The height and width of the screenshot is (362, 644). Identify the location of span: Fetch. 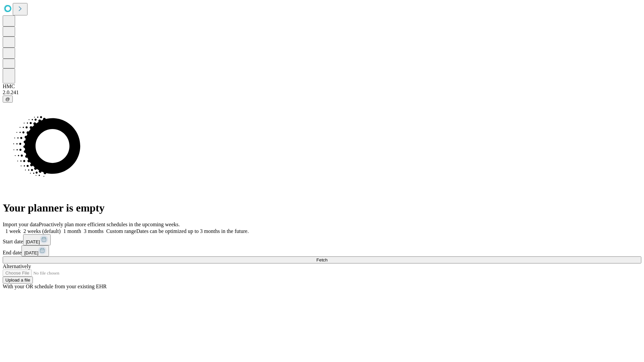
(322, 260).